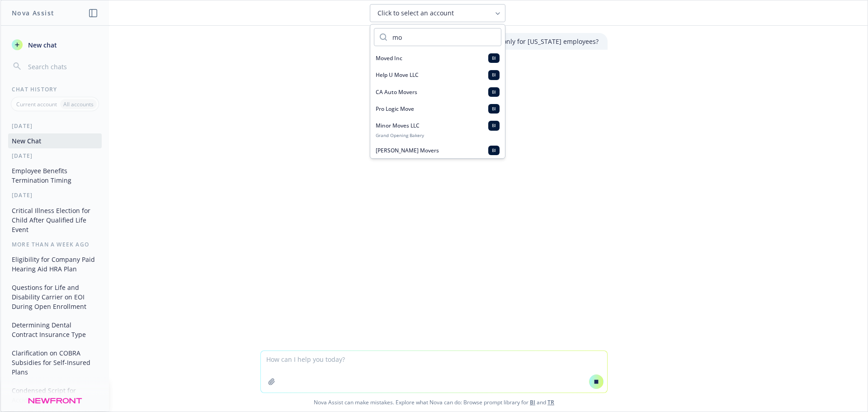 This screenshot has width=868, height=412. What do you see at coordinates (551, 402) in the screenshot?
I see `a: TR` at bounding box center [551, 402].